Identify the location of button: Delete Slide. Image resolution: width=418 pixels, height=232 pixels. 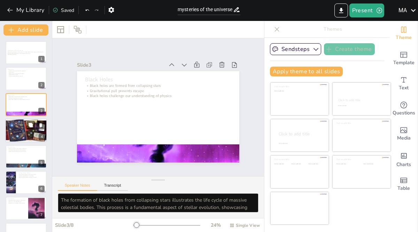
(41, 125).